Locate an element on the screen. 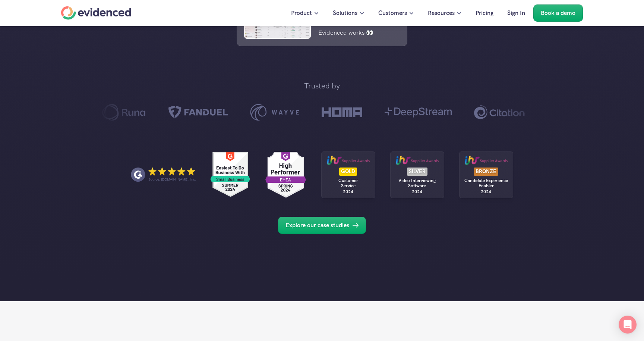 This screenshot has width=644, height=341. p: Video Interviewing Software is located at coordinates (417, 183).